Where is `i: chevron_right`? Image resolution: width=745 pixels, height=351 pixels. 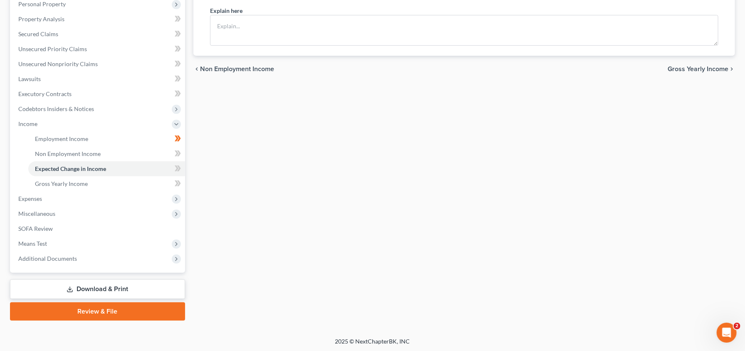
i: chevron_right is located at coordinates (731, 69).